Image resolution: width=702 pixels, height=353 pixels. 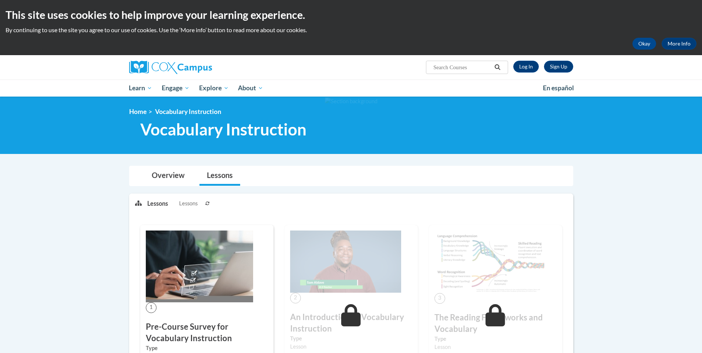 What do you see at coordinates (679, 44) in the screenshot?
I see `a: More Info` at bounding box center [679, 44].